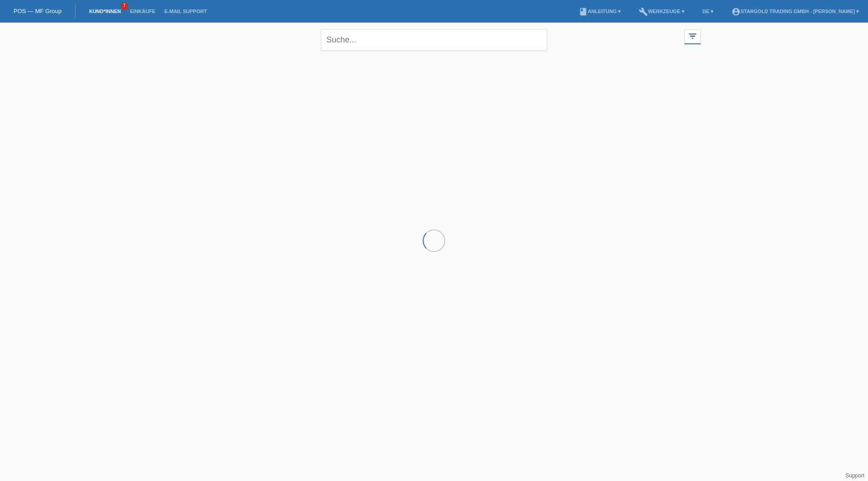  I want to click on span: 7, so click(124, 6).